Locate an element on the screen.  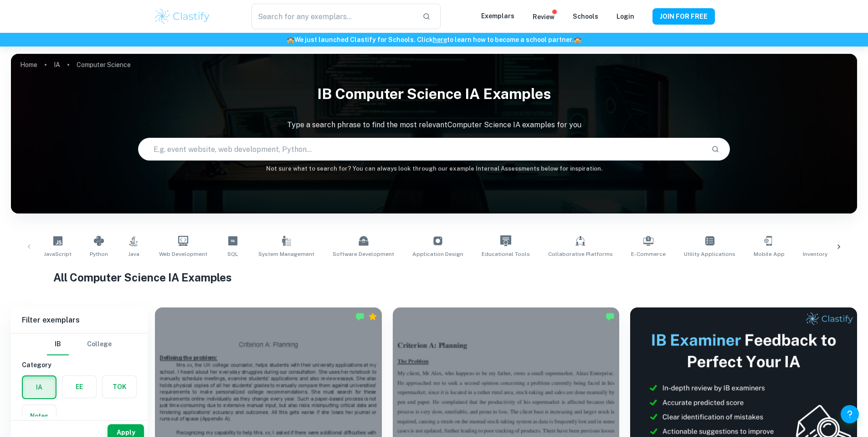
h6: We just launched Clastify for Schools. Click to learn how to become a school partner. is located at coordinates (434, 40).